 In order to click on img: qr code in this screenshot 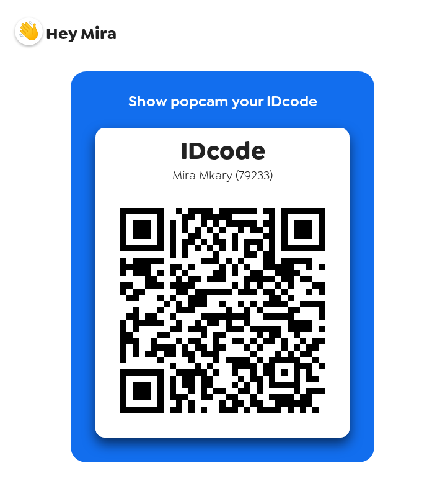, I will do `click(222, 310)`.